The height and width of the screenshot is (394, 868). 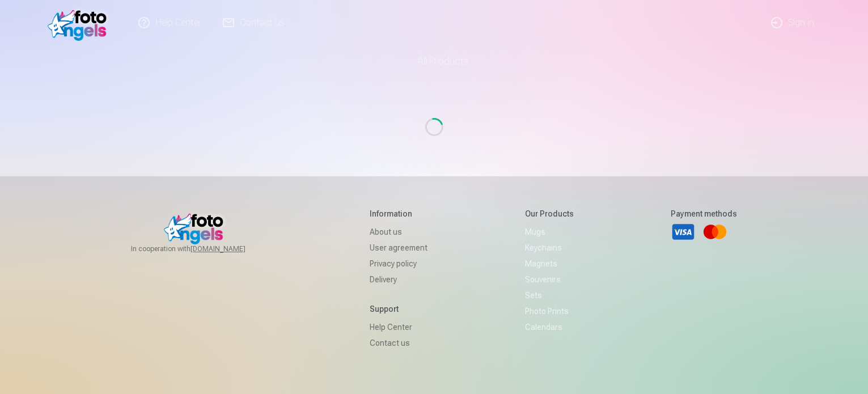 What do you see at coordinates (549, 264) in the screenshot?
I see `a: Magnets` at bounding box center [549, 264].